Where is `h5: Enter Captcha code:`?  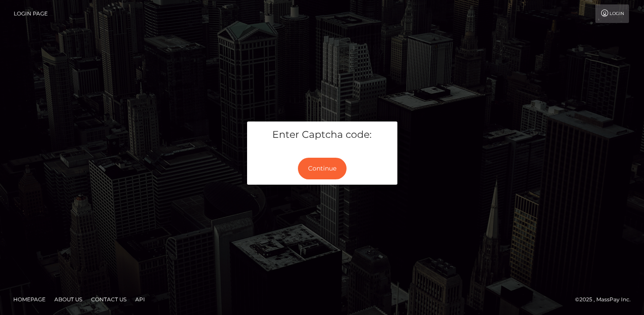
h5: Enter Captcha code: is located at coordinates (323, 135).